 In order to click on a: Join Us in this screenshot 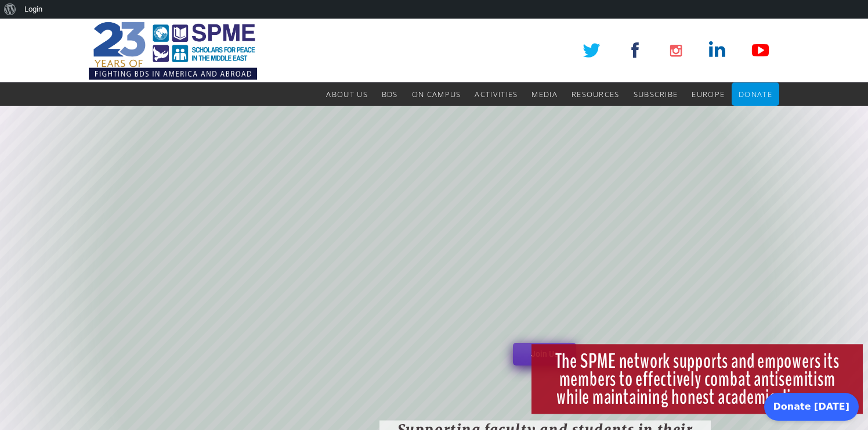, I will do `click(544, 354)`.